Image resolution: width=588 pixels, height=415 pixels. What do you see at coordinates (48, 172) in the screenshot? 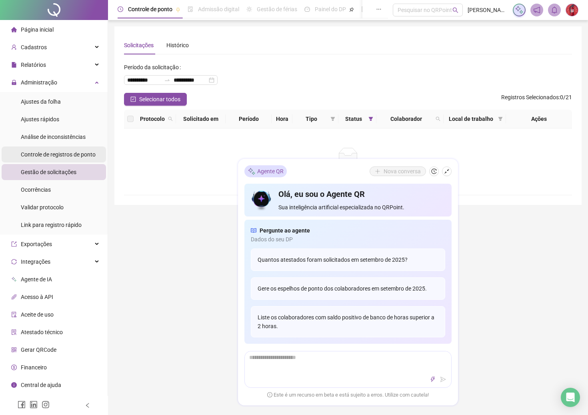
I see `span: Gestão de solicitações` at bounding box center [48, 172].